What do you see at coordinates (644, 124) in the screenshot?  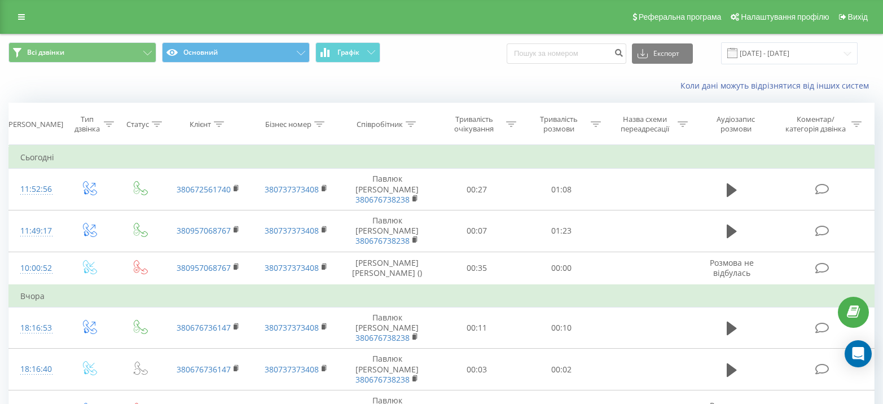 I see `div: Назва схеми переадресації` at bounding box center [644, 124].